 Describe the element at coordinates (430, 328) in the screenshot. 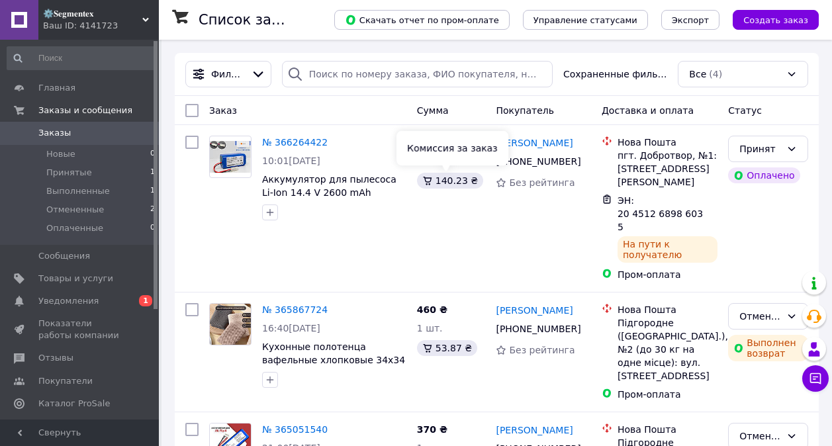

I see `span: 1 шт.` at that location.